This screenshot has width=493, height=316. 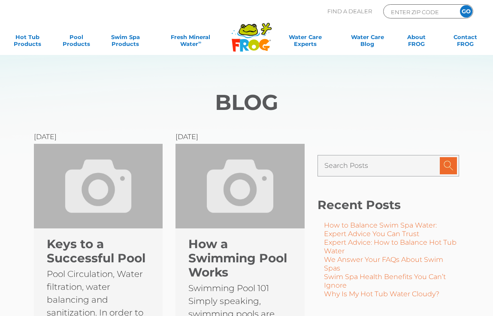 What do you see at coordinates (125, 42) in the screenshot?
I see `a: Swim SpaProducts` at bounding box center [125, 42].